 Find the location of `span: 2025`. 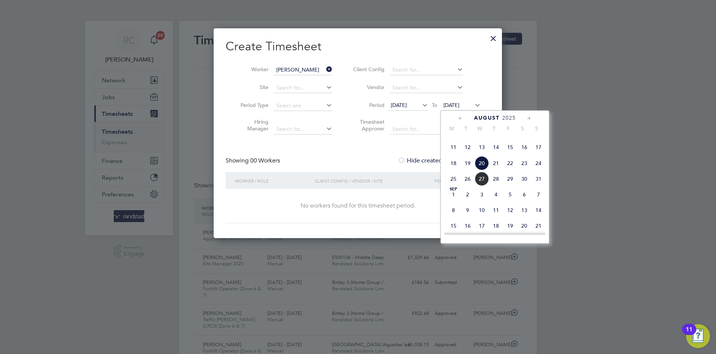

span: 2025 is located at coordinates (509, 118).